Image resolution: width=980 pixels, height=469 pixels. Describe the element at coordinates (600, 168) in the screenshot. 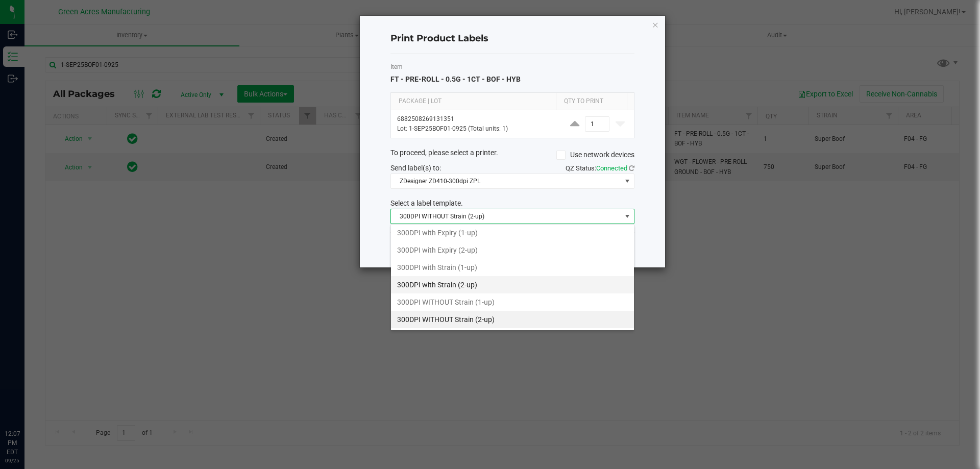

I see `span: QZ Status:` at that location.